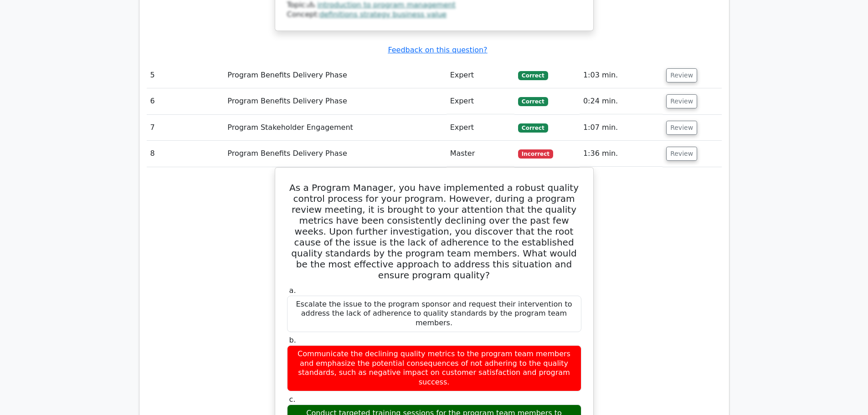 Image resolution: width=868 pixels, height=415 pixels. I want to click on h5: As a Program Manager, you have implemented a robust quality control process for your program. How..., so click(434, 231).